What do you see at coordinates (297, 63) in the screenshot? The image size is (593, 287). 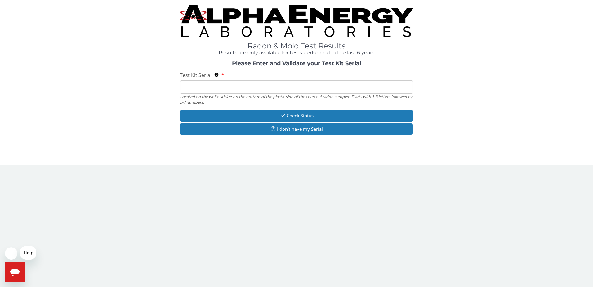 I see `strong: Please Enter and Validate your Test Kit Serial` at bounding box center [297, 63].